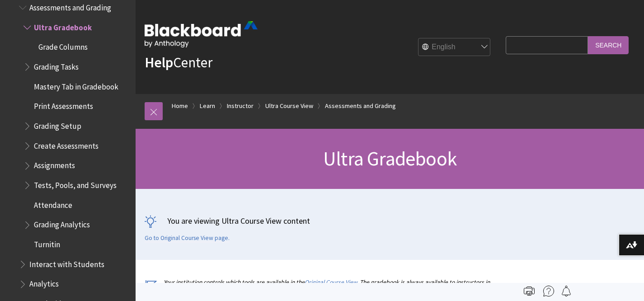 The width and height of the screenshot is (644, 301). What do you see at coordinates (56, 65) in the screenshot?
I see `span: Grading Tasks` at bounding box center [56, 65].